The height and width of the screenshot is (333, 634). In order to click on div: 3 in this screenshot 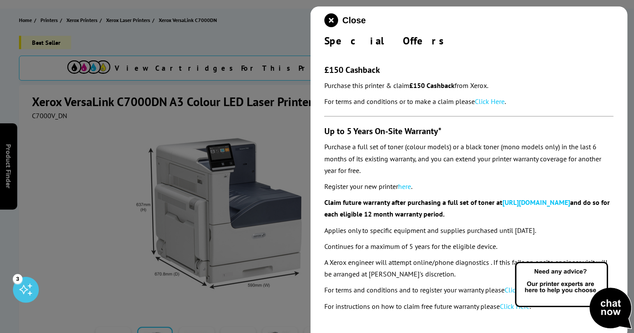, I will do `click(18, 279)`.